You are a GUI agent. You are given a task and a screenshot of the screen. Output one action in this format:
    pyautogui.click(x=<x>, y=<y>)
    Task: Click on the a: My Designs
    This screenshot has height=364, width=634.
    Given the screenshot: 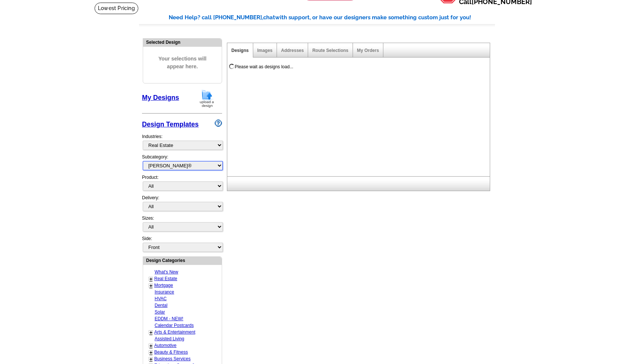 What is the action you would take?
    pyautogui.click(x=161, y=98)
    